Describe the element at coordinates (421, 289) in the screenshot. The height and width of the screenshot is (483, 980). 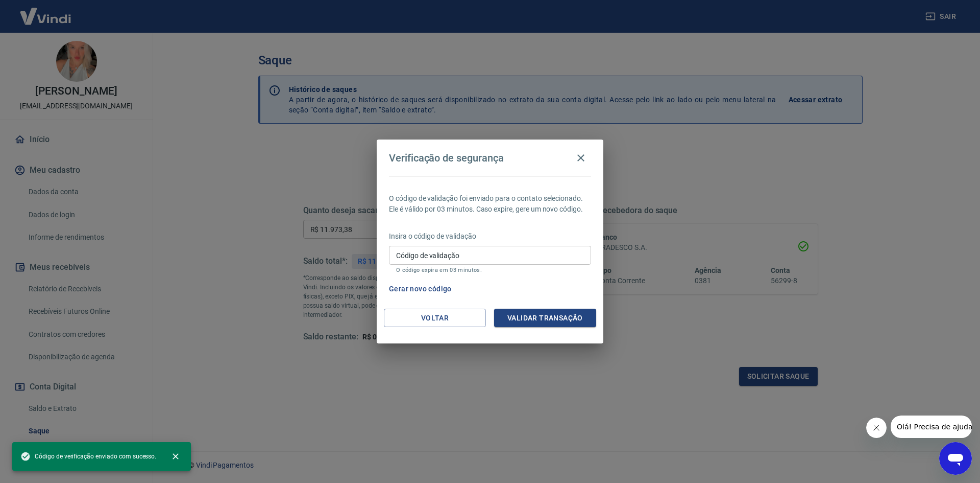
I see `button: Gerar novo código` at that location.